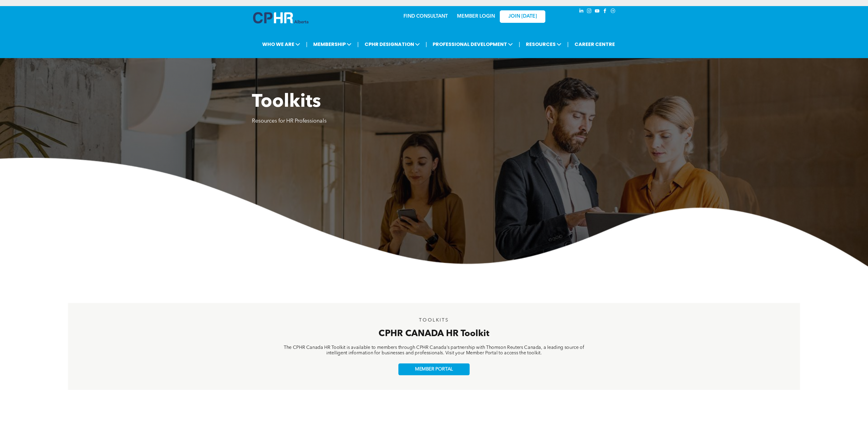  Describe the element at coordinates (595, 44) in the screenshot. I see `a: CAREER CENTRE` at that location.